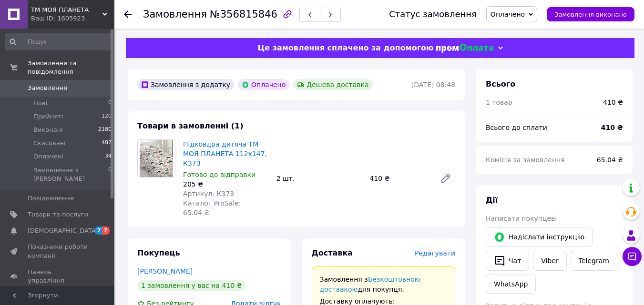 The image size is (644, 305). Describe the element at coordinates (226, 184) in the screenshot. I see `div: 205 ₴` at that location.